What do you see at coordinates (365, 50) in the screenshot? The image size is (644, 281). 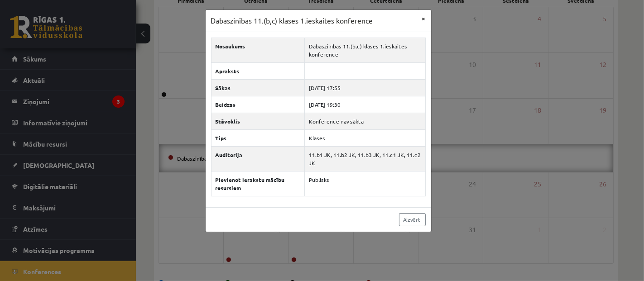 I see `td: Dabaszinības 11.(b,c) klases 1.ieskaites konference` at bounding box center [365, 50].